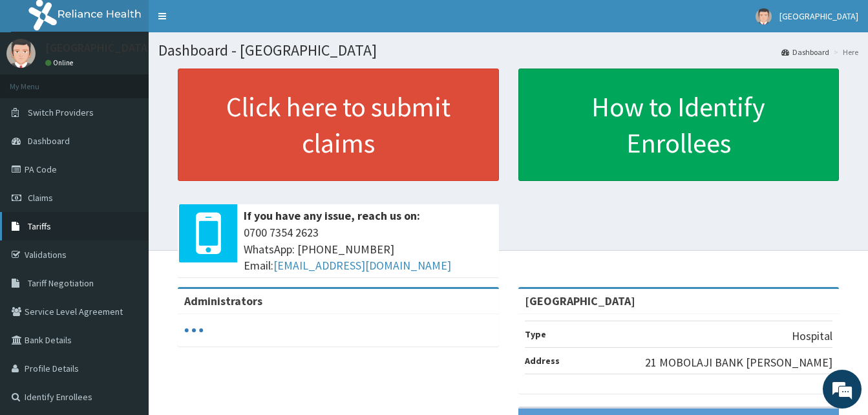 This screenshot has height=415, width=868. Describe the element at coordinates (535, 334) in the screenshot. I see `b: Type` at that location.